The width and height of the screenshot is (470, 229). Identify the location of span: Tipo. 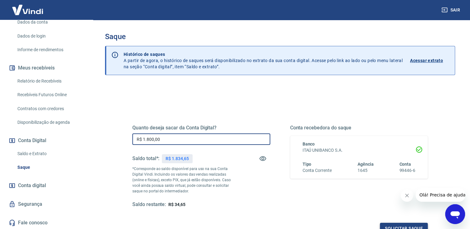
(307, 164).